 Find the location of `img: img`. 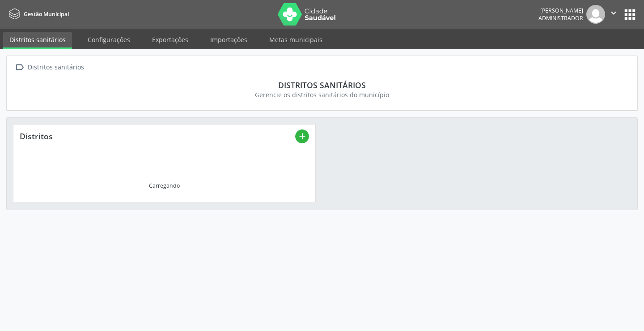

img: img is located at coordinates (596, 14).